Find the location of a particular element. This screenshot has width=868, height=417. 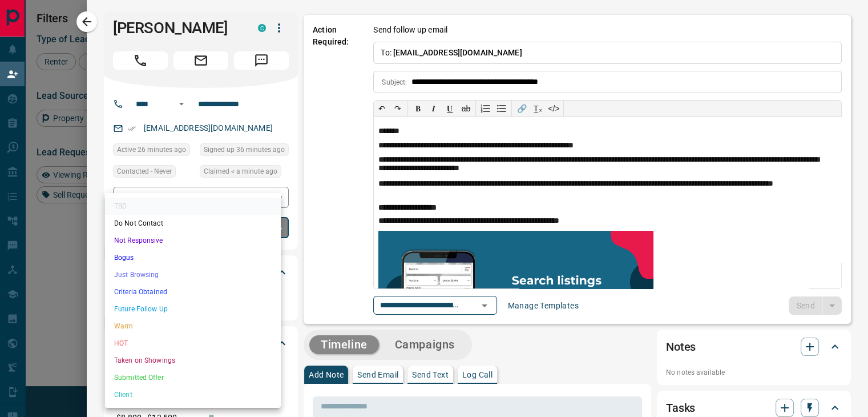

li: Warm is located at coordinates (193, 326).